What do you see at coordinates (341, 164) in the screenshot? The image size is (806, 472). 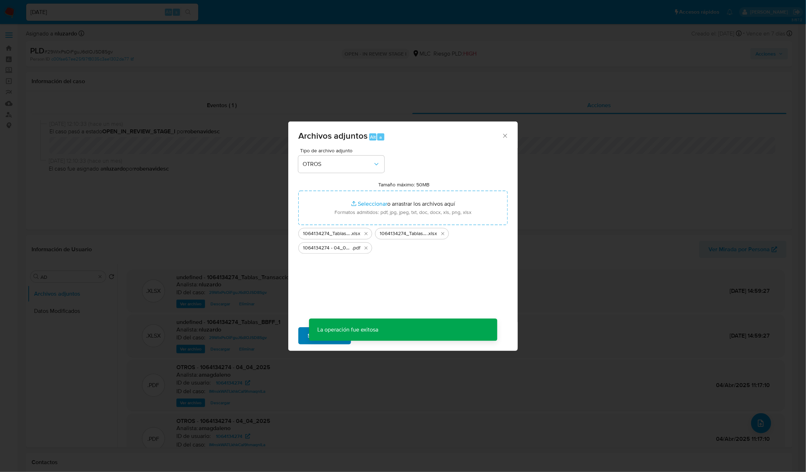 I see `button: OTROS` at bounding box center [341, 164].